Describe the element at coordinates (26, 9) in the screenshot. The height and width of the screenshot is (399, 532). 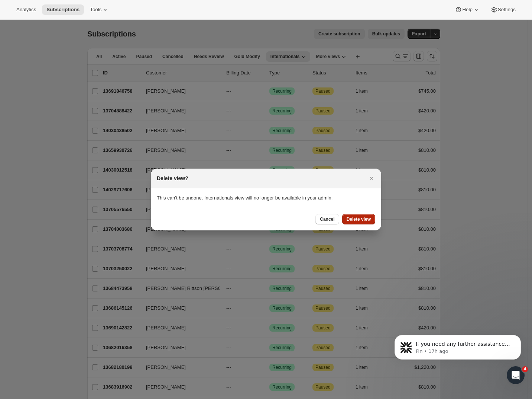
I see `button: Analytics` at that location.